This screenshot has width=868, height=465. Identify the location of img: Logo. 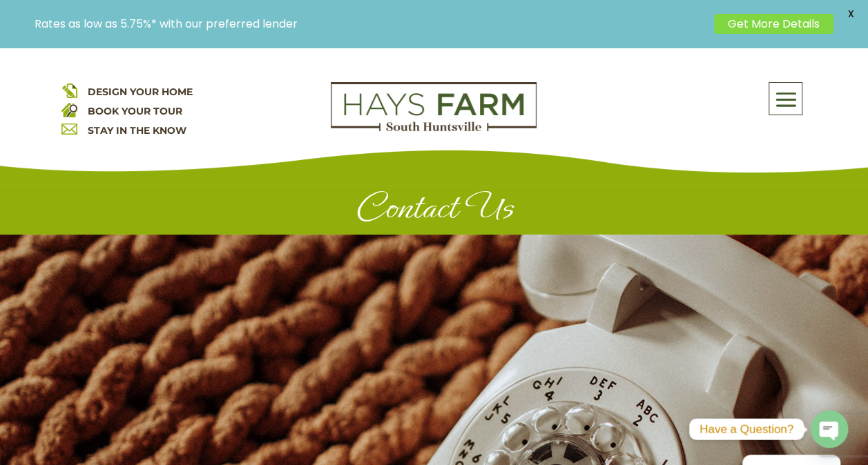
(434, 107).